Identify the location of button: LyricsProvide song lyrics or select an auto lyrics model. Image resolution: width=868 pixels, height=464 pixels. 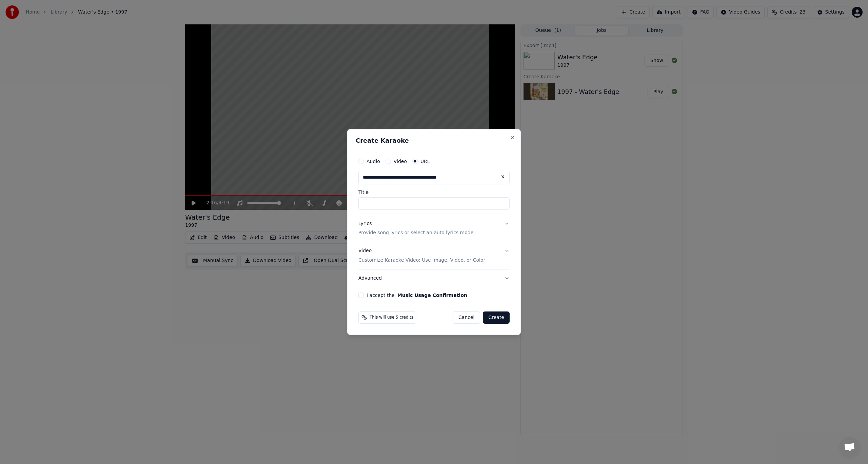
(434, 228).